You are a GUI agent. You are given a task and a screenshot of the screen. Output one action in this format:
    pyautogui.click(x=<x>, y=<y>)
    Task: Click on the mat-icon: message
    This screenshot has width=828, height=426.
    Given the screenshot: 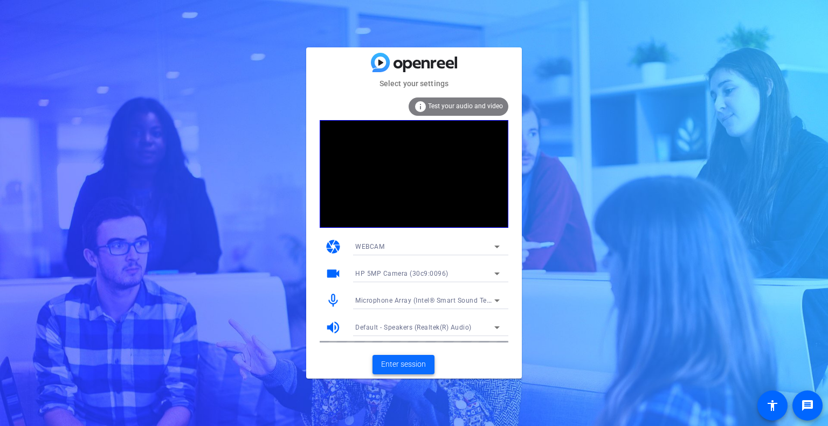 What is the action you would take?
    pyautogui.click(x=807, y=406)
    